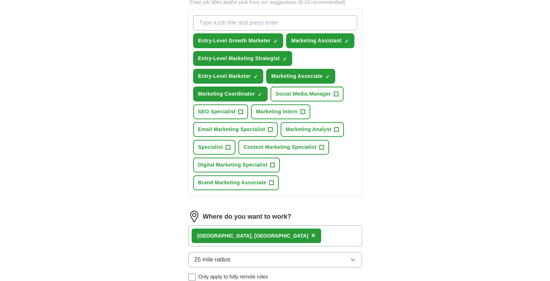 Image resolution: width=550 pixels, height=281 pixels. I want to click on span: Entry-Level Marketing Strategist, so click(239, 58).